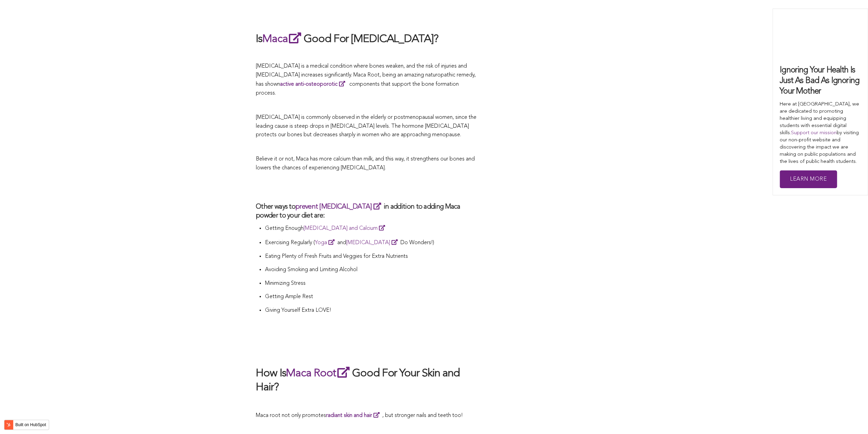 The height and width of the screenshot is (434, 868). What do you see at coordinates (371, 297) in the screenshot?
I see `p: Getting Ample Rest` at bounding box center [371, 297].